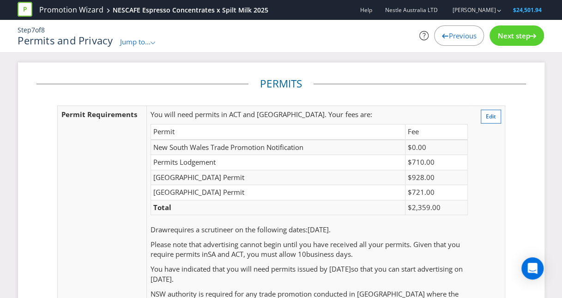 This screenshot has height=298, width=562. Describe the element at coordinates (38, 30) in the screenshot. I see `span: of` at that location.